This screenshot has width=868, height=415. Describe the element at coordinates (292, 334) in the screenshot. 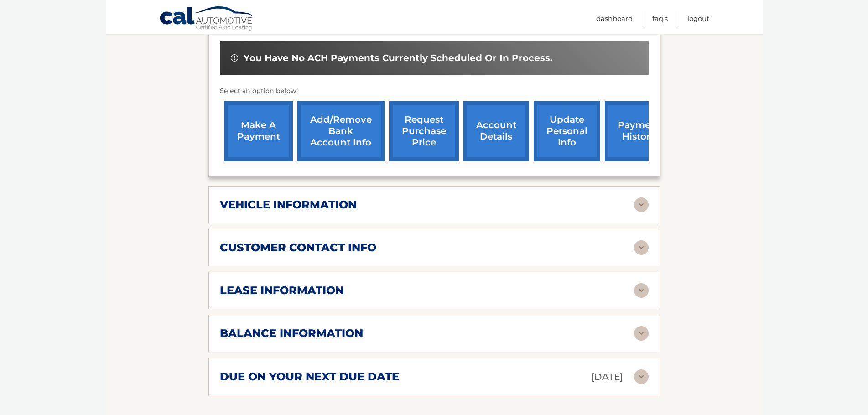

I see `h2: balance information` at that location.